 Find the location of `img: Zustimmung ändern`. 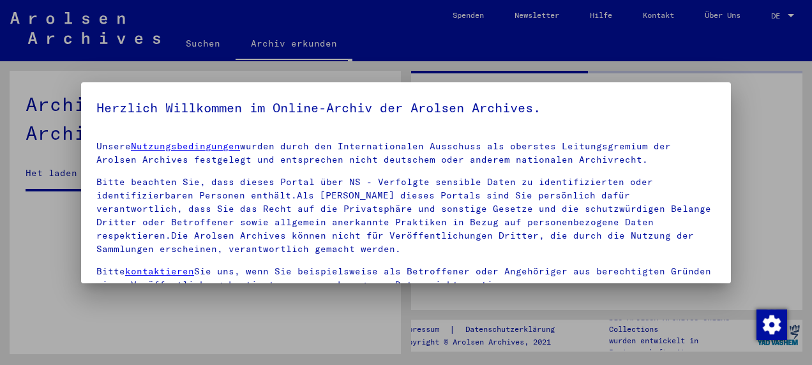

img: Zustimmung ändern is located at coordinates (772, 325).